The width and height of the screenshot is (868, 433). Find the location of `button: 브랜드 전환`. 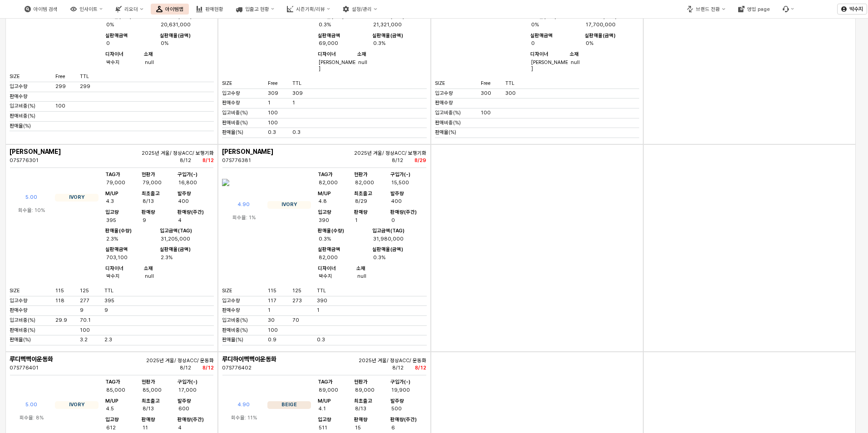

button: 브랜드 전환 is located at coordinates (706, 9).